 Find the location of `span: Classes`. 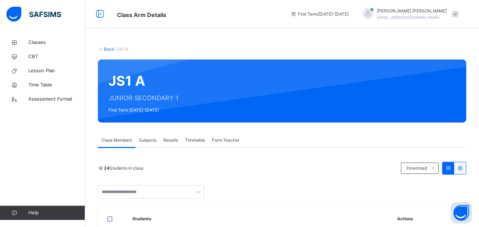

span: Classes is located at coordinates (57, 43).